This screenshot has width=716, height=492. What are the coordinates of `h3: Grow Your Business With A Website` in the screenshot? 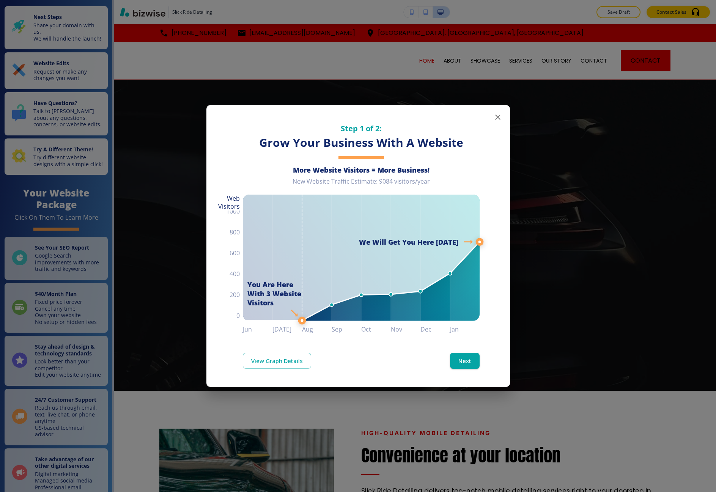 It's located at (361, 143).